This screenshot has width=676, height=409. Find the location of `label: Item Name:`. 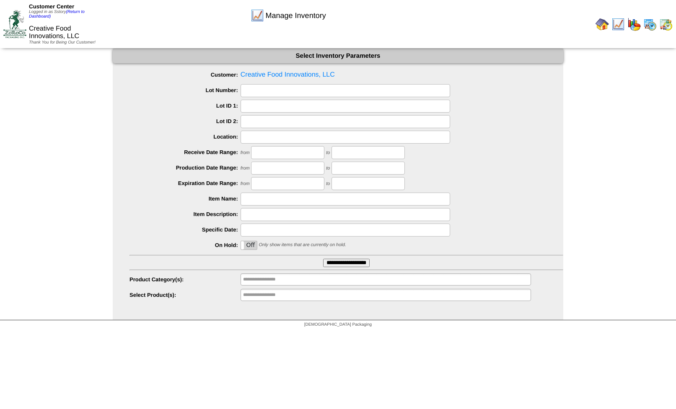

label: Item Name: is located at coordinates (185, 199).